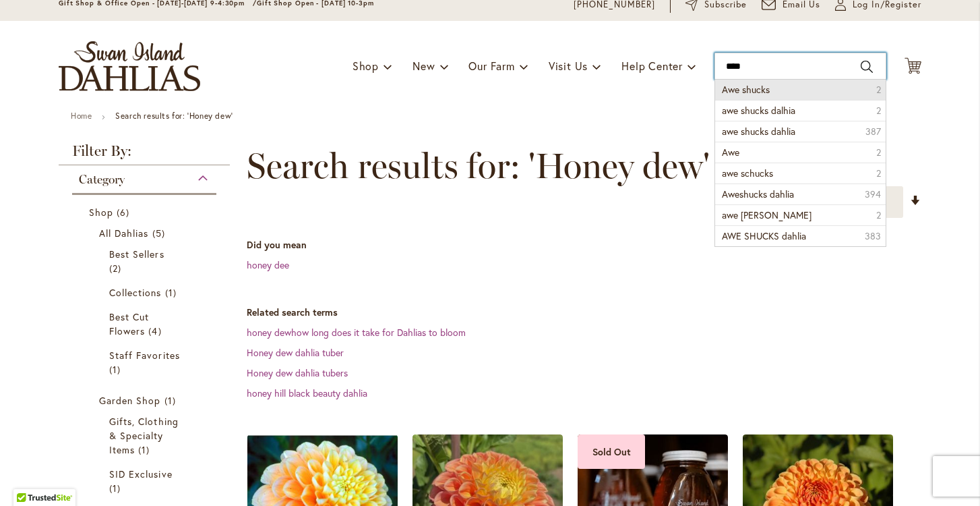 The width and height of the screenshot is (980, 506). What do you see at coordinates (568, 65) in the screenshot?
I see `span: Visit Us` at bounding box center [568, 65].